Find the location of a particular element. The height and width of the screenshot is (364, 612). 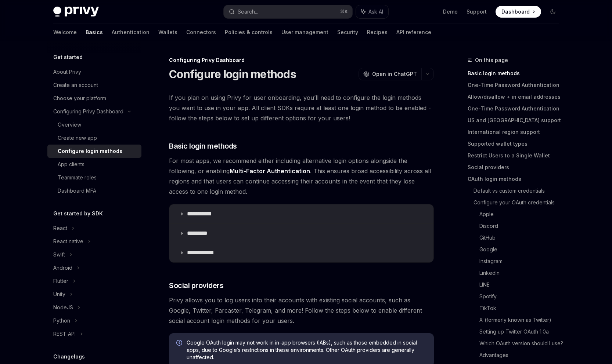

span: Social providers is located at coordinates (196, 286).